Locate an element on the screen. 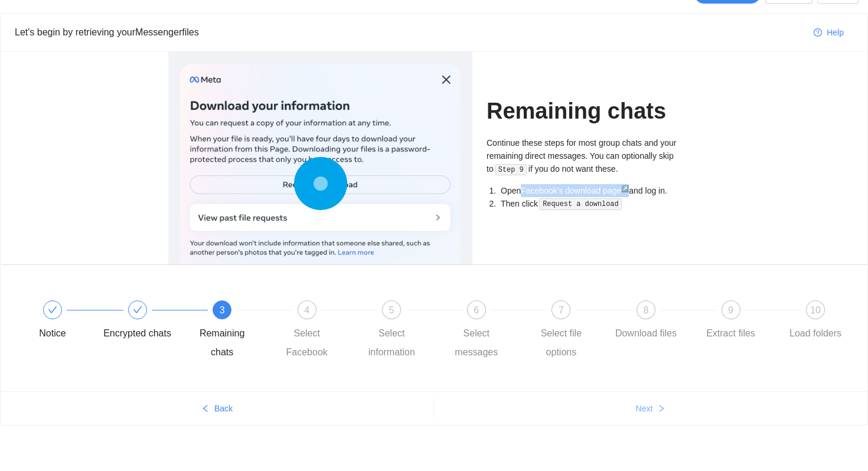 The width and height of the screenshot is (868, 471). span: 10 is located at coordinates (815, 310).